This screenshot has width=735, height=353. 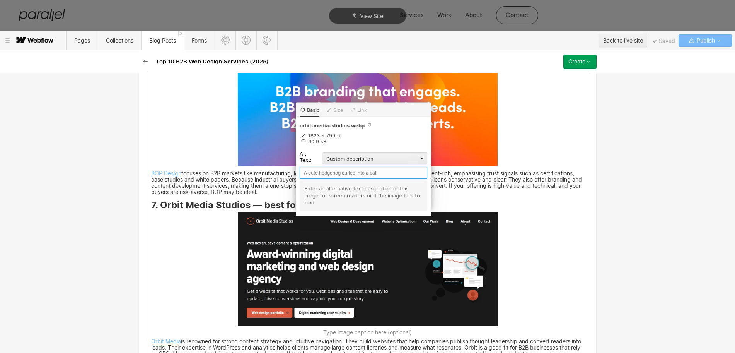 What do you see at coordinates (364, 173) in the screenshot?
I see `input: A cute hedgehog curled into a ball` at bounding box center [364, 173].